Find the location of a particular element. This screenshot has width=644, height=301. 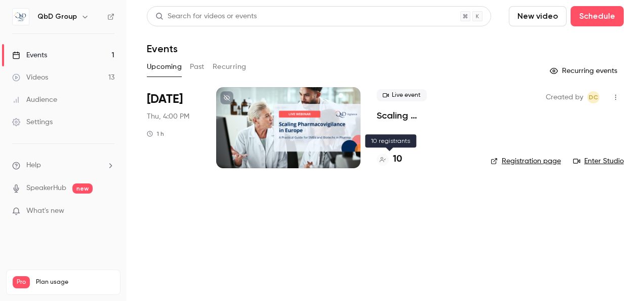

a: SpeakerHub is located at coordinates (46, 188).